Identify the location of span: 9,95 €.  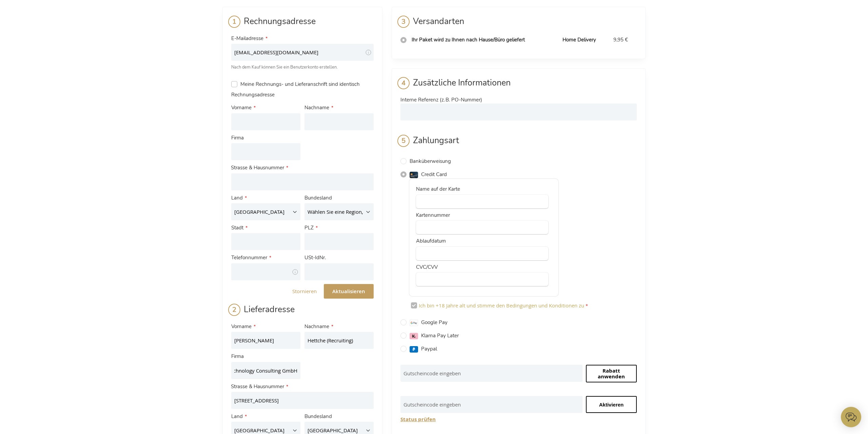
(621, 39).